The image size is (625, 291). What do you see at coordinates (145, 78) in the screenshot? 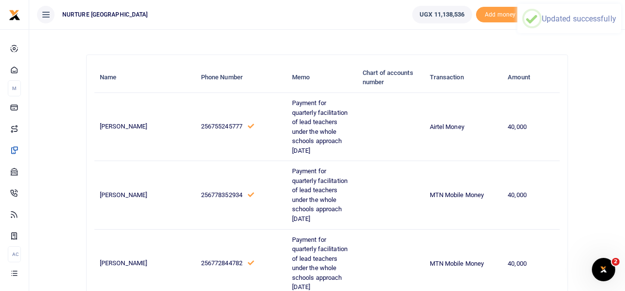
I see `th: Name: activate to sort column descending` at bounding box center [145, 78].